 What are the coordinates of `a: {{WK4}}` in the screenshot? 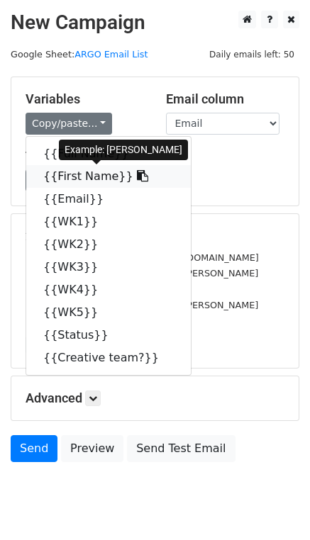 It's located at (108, 290).